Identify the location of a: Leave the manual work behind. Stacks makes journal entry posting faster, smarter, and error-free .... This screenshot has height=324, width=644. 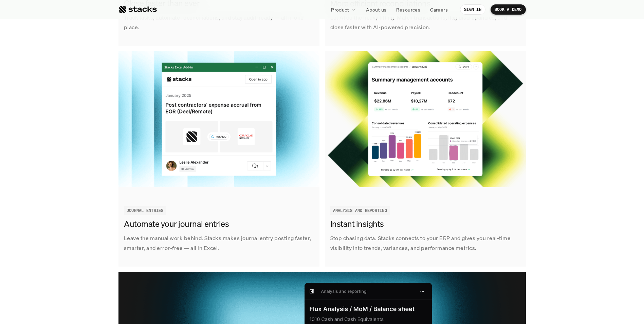
(219, 159).